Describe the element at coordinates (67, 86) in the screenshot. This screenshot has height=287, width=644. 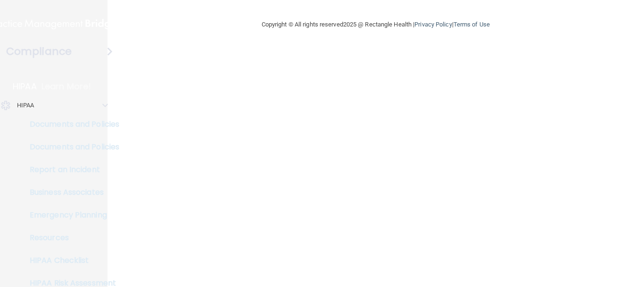
I see `p: Learn More!` at that location.